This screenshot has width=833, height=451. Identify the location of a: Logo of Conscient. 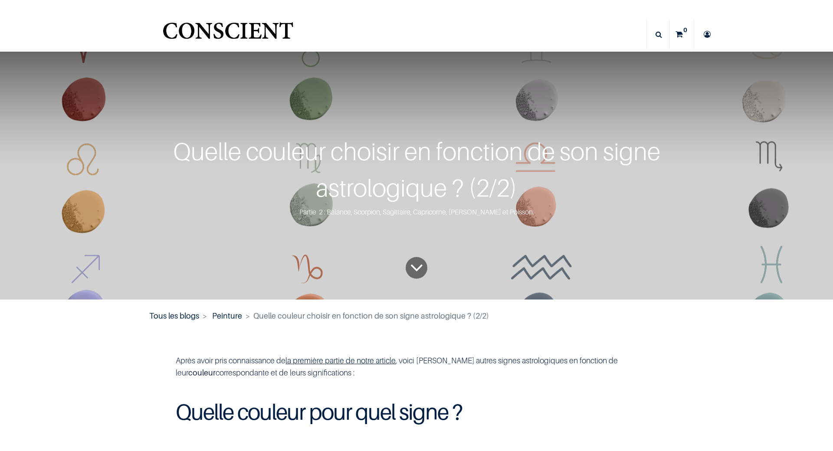
(228, 34).